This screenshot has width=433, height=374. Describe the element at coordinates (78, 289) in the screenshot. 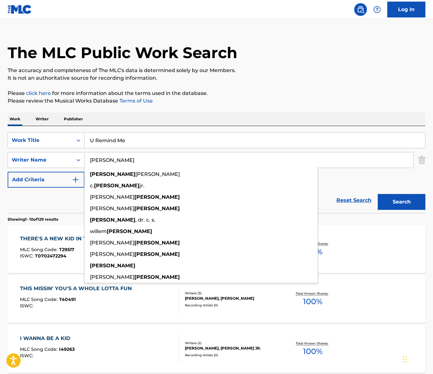

I see `div: THIS MISSIN' YOU'S A WHOLE LOTTA FUN` at that location.